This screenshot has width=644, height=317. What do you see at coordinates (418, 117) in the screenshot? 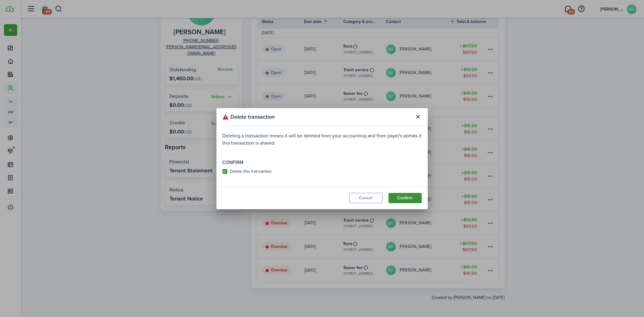
I see `button: Close modal` at bounding box center [418, 117].